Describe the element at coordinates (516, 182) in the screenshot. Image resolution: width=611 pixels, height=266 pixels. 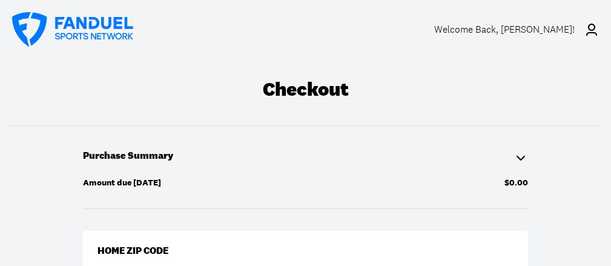
I see `b: $0.00` at that location.